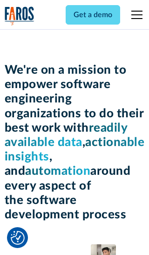 The image size is (149, 255). What do you see at coordinates (66, 135) in the screenshot?
I see `span: readily available data` at bounding box center [66, 135].